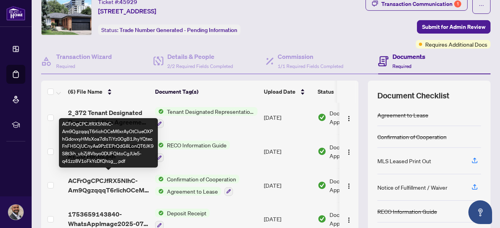 The image size is (500, 228). I want to click on span: (6) File Name, so click(85, 92).